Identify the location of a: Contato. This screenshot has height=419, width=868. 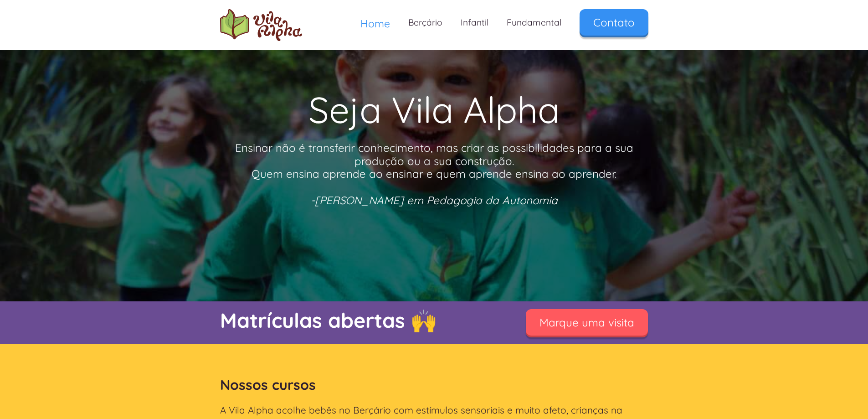
(614, 23).